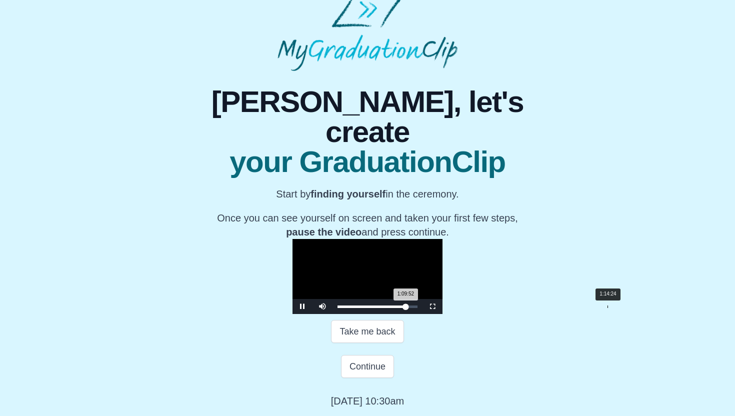 This screenshot has height=416, width=735. I want to click on span: your GraduationClip, so click(368, 162).